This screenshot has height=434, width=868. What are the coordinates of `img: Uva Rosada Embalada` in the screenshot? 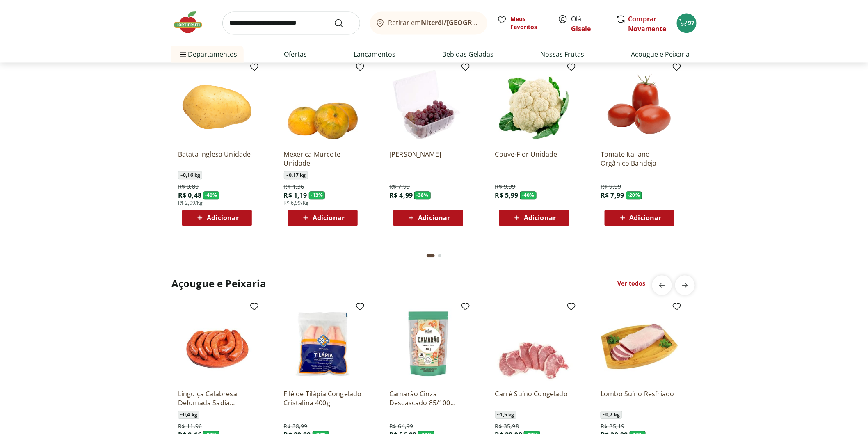 It's located at (428, 104).